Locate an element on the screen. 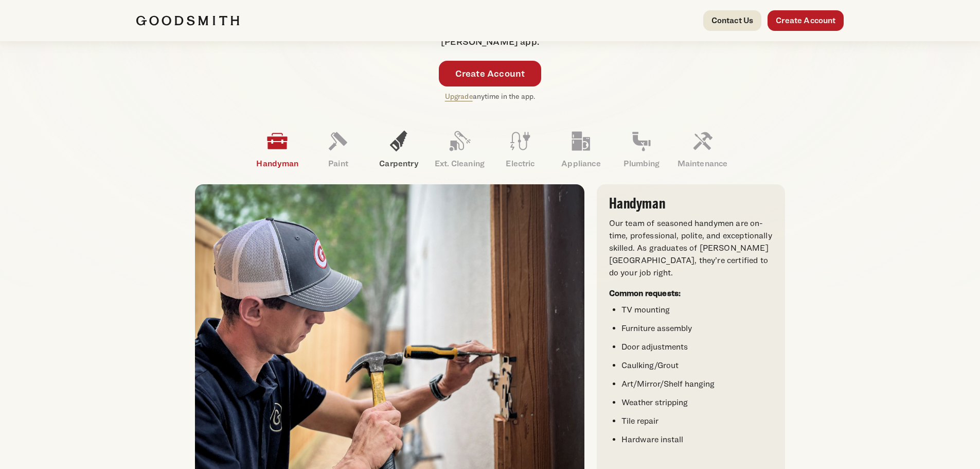  img: Goodsmith is located at coordinates (188, 21).